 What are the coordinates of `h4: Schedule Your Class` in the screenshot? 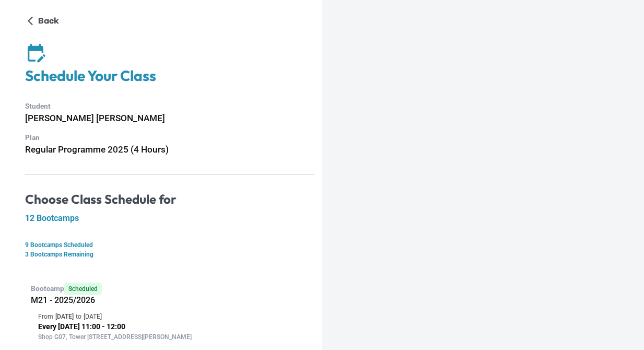 It's located at (169, 76).